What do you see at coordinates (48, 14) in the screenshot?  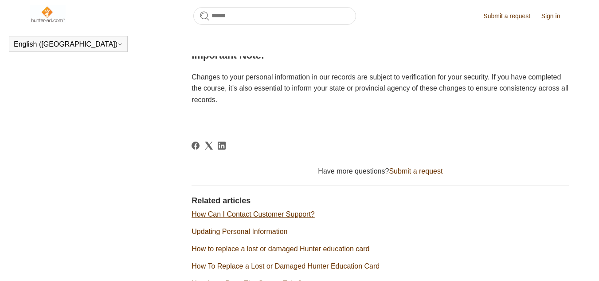 I see `img: Hunter-Ed Help Center home page` at bounding box center [48, 14].